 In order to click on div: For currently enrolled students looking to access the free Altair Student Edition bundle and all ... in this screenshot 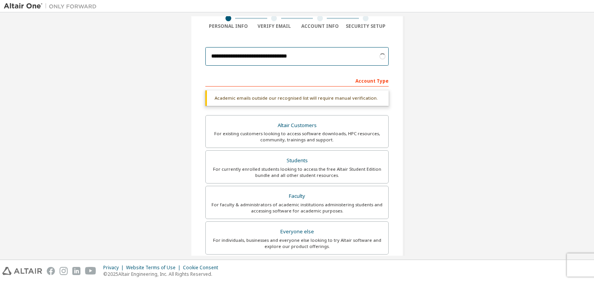, I will do `click(297, 172)`.